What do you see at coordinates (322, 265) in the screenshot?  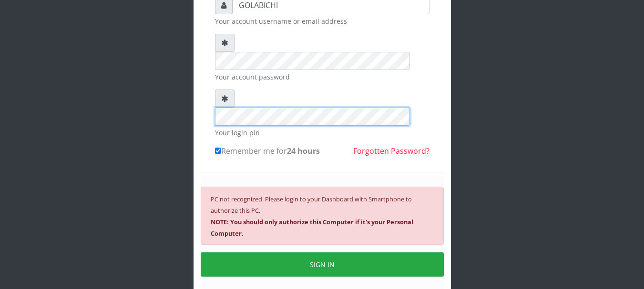 I see `button: SIGN IN` at bounding box center [322, 265].